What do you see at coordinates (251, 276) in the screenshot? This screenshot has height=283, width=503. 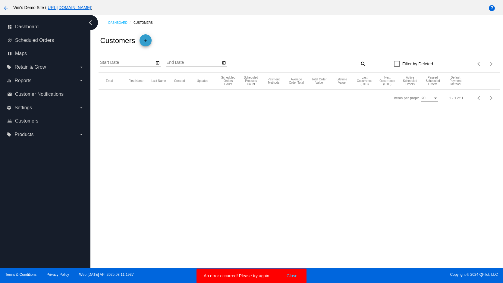 I see `simple-snack-bar: An error occurred! Please try again.` at bounding box center [251, 276].